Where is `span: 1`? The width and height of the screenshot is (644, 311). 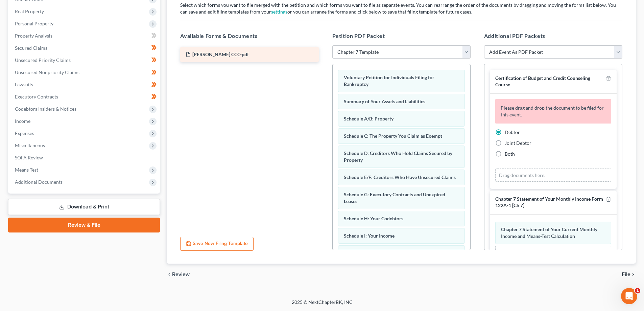
span: 1 is located at coordinates (637, 291).